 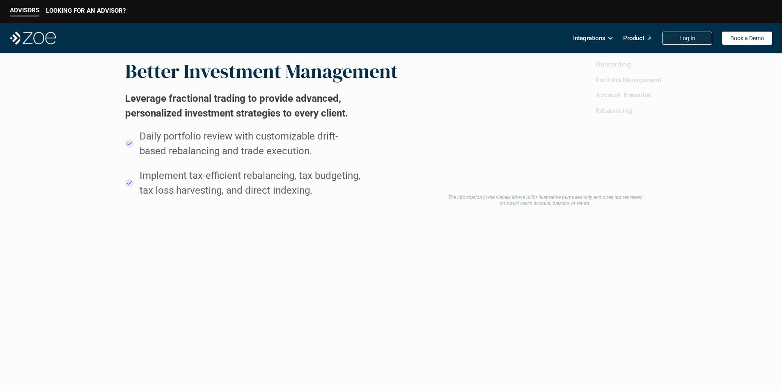 What do you see at coordinates (687, 38) in the screenshot?
I see `a: Log In` at bounding box center [687, 38].